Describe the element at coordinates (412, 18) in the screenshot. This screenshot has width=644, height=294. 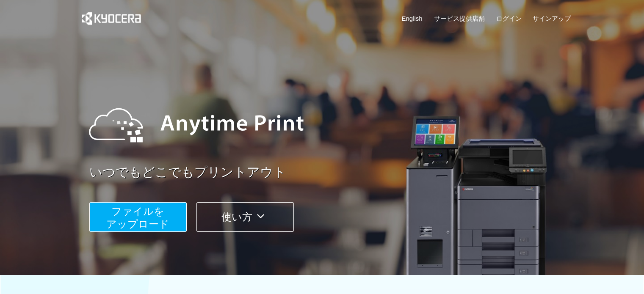
I see `a: English` at that location.